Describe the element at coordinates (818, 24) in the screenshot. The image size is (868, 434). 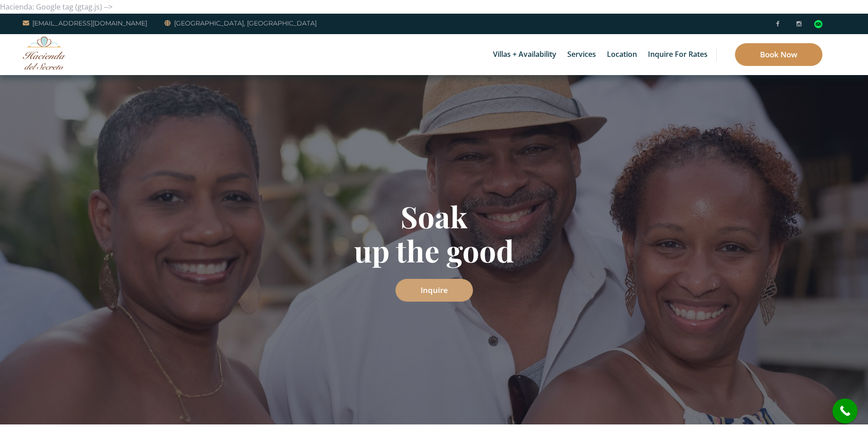
I see `div: Read traveler reviews on Tripadvisor` at that location.